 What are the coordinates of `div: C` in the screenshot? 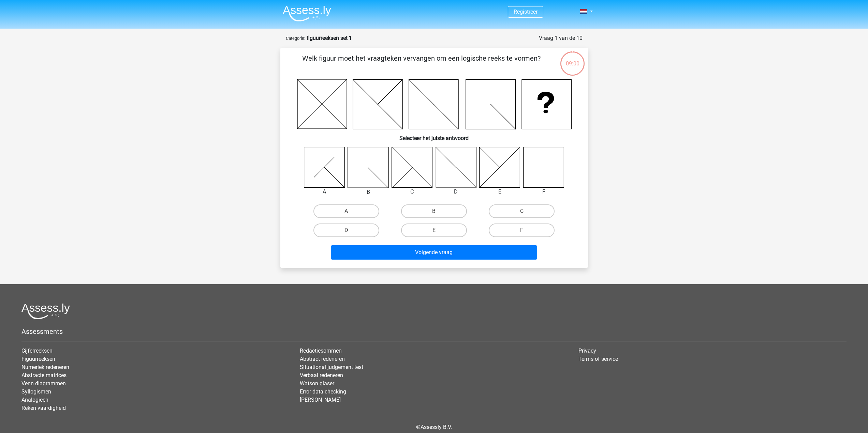 It's located at (412, 192).